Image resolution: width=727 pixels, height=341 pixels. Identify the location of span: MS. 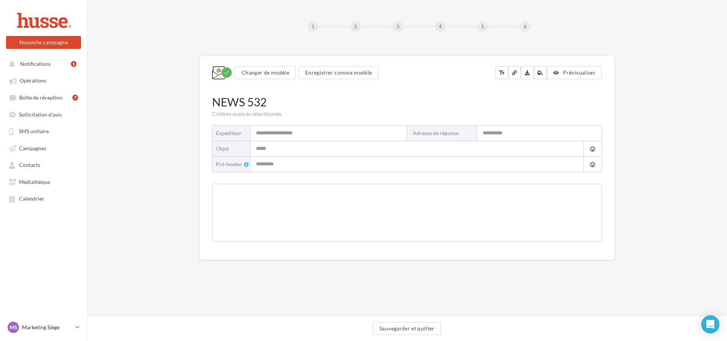
(13, 328).